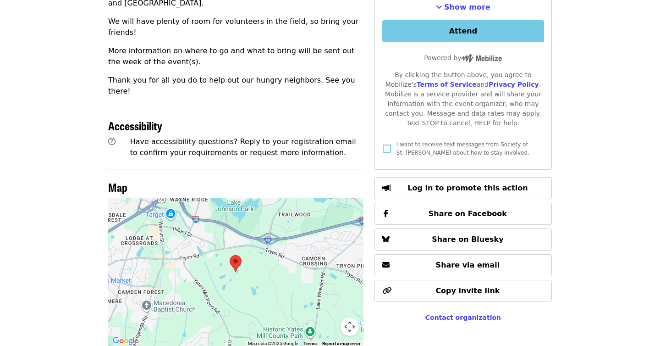  What do you see at coordinates (463, 31) in the screenshot?
I see `button: Attend` at bounding box center [463, 31].